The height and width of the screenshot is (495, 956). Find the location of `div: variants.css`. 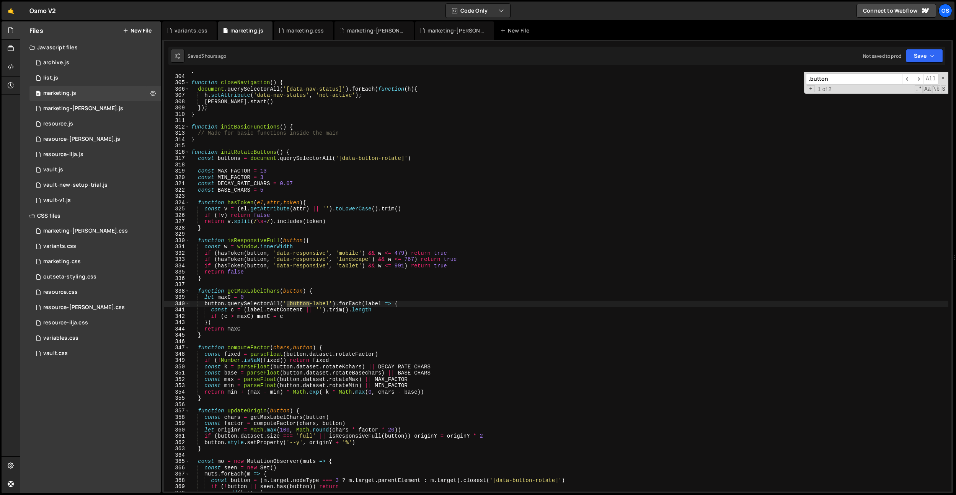

div: variants.css is located at coordinates (191, 31).